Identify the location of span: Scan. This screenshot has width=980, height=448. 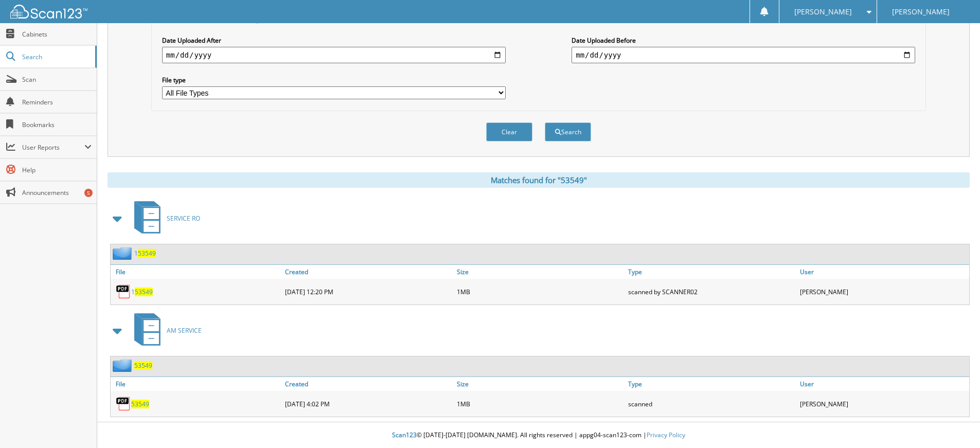
(57, 79).